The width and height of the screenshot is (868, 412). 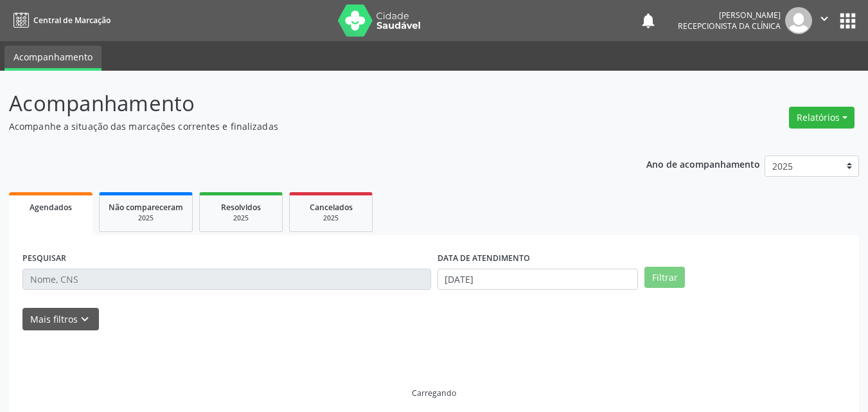 I want to click on p: Ano de acompanhamento, so click(x=703, y=164).